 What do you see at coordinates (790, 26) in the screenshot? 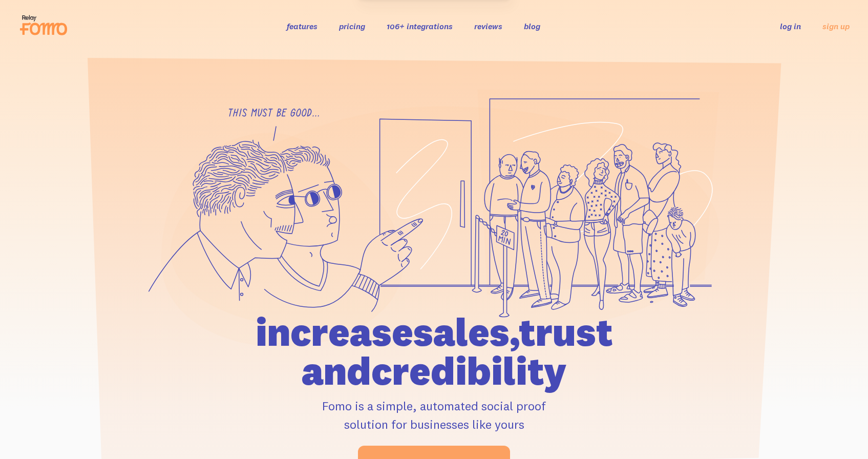
I see `a: log in` at bounding box center [790, 26].